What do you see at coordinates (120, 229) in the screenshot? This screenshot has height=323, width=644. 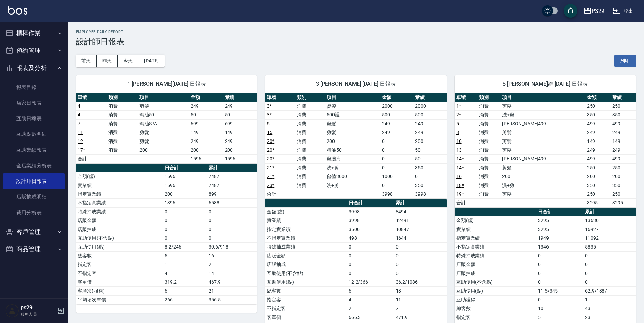 I see `td: 店販抽成` at bounding box center [120, 229].